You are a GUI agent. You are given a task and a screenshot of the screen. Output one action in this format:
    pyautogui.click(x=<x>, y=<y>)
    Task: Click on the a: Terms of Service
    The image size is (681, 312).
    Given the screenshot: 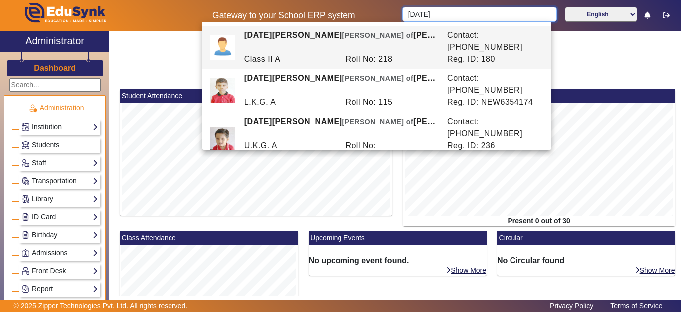 What is the action you would take?
    pyautogui.click(x=636, y=305)
    